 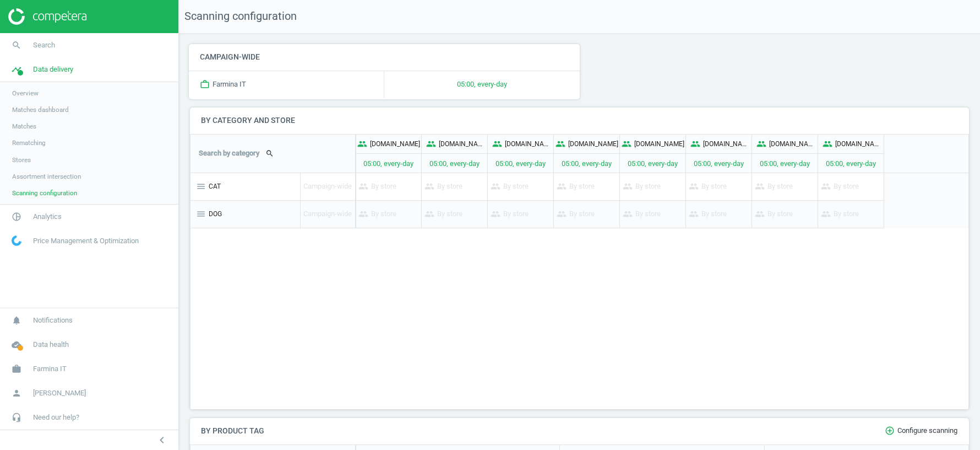 What do you see at coordinates (918, 431) in the screenshot?
I see `button: add_circle_outlineConfigure scanning` at bounding box center [918, 431].